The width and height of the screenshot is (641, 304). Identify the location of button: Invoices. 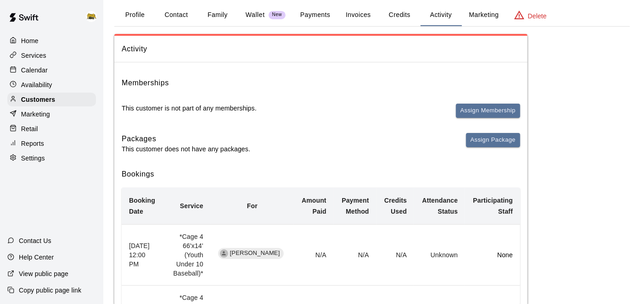
(358, 15).